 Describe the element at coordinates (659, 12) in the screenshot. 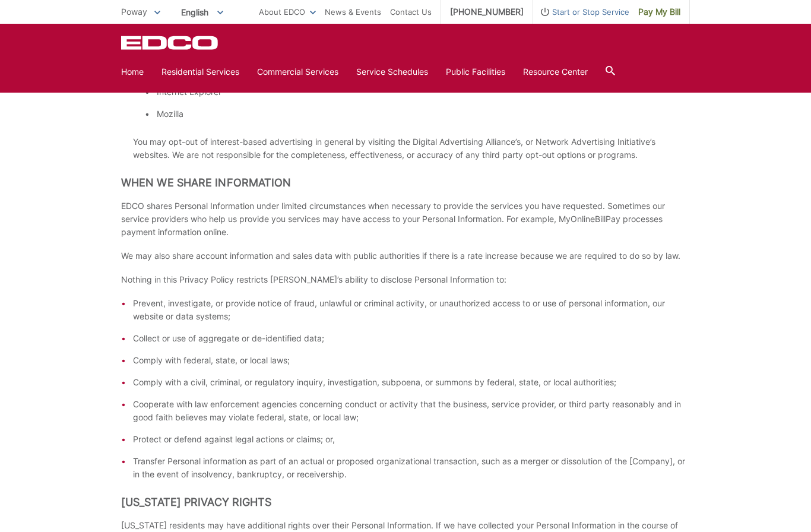

I see `span: Pay My Bill` at that location.